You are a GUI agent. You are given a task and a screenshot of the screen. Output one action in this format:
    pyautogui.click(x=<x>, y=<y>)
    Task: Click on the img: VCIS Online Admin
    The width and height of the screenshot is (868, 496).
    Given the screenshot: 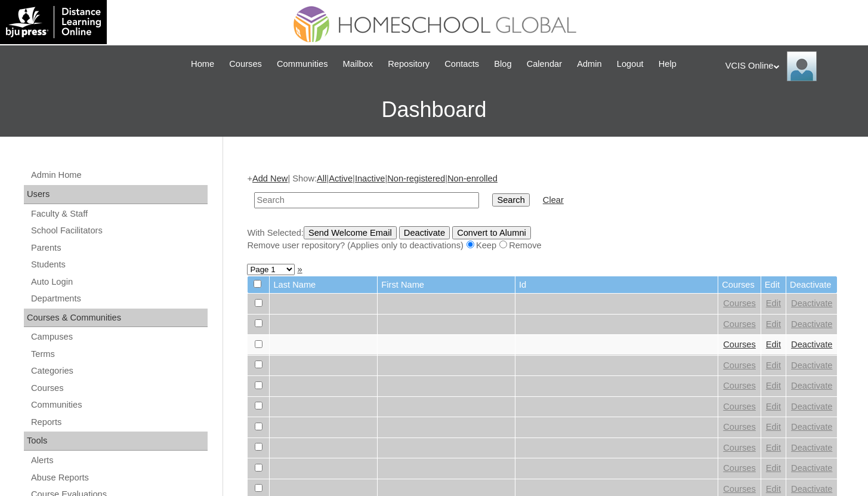 What is the action you would take?
    pyautogui.click(x=801, y=66)
    